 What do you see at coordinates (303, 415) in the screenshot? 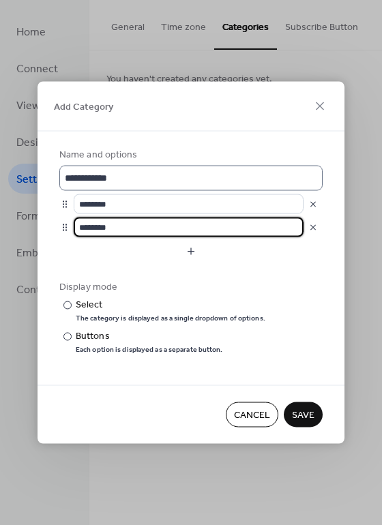
I see `span: Save` at bounding box center [303, 415].